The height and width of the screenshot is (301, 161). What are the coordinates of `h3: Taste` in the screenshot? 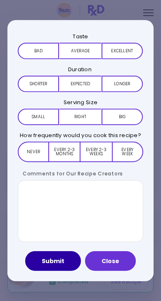 It's located at (80, 36).